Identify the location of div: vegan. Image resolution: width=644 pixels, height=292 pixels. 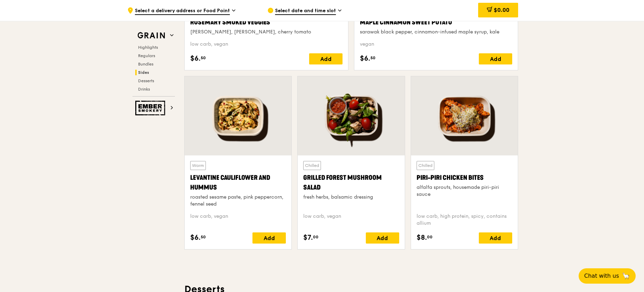
(436, 45).